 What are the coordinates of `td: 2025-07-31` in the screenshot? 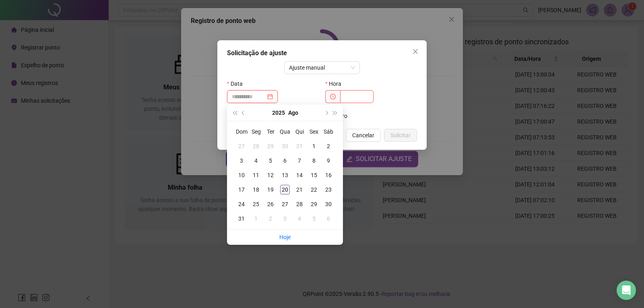 It's located at (299, 146).